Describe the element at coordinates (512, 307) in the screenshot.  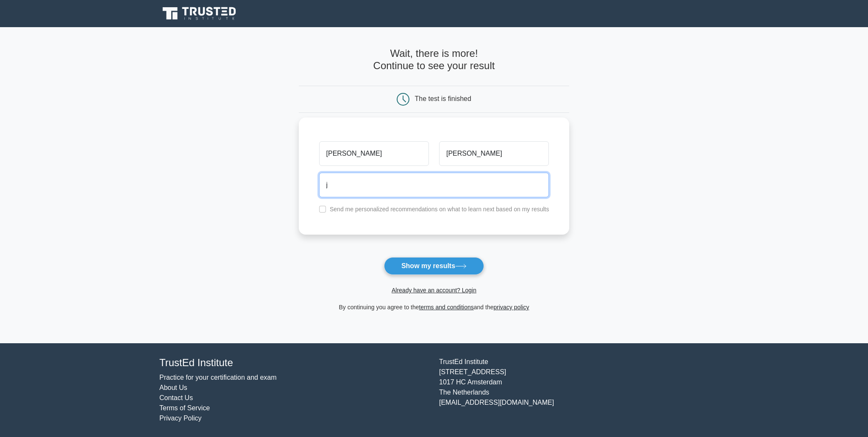
I see `a: privacy policy` at that location.